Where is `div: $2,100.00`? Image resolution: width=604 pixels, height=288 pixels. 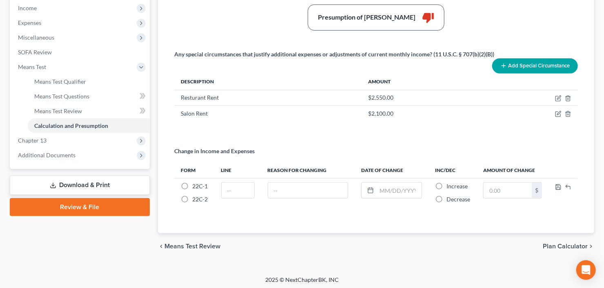 div: $2,100.00 is located at coordinates (455, 114).